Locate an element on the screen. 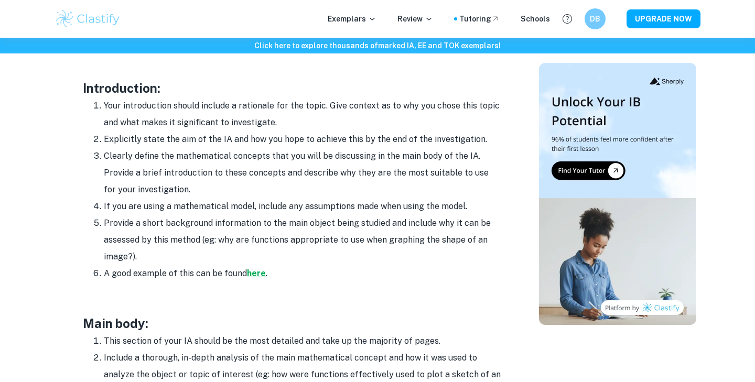 Image resolution: width=755 pixels, height=382 pixels. li: Explicitly state the aim of the IA and how you hope to achieve this by the end of the investigation. is located at coordinates (303, 140).